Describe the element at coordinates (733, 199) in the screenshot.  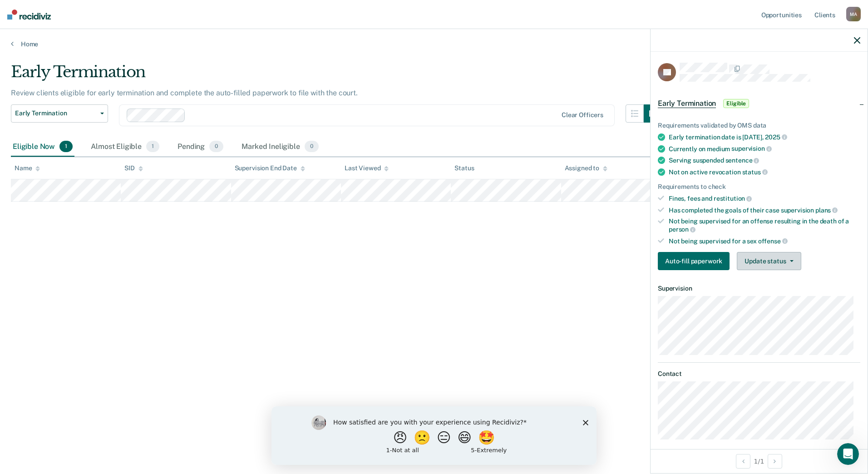
I see `span: restitution` at that location.